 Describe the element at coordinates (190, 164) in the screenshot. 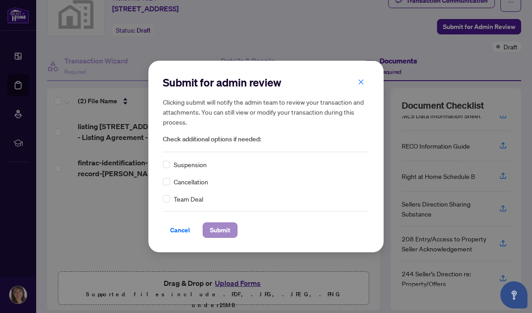

I see `span: Suspension` at that location.